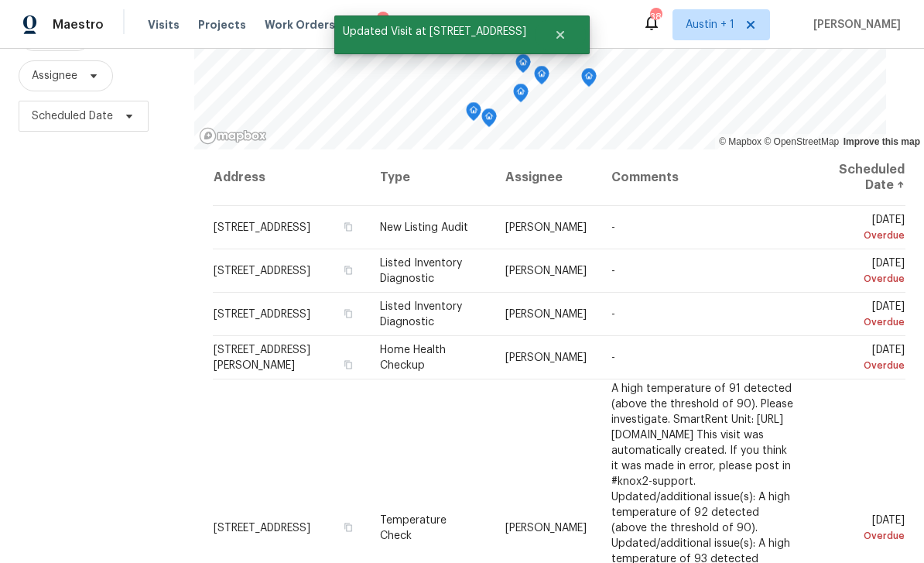 This screenshot has width=924, height=563. I want to click on span: Home Health Checkup, so click(413, 357).